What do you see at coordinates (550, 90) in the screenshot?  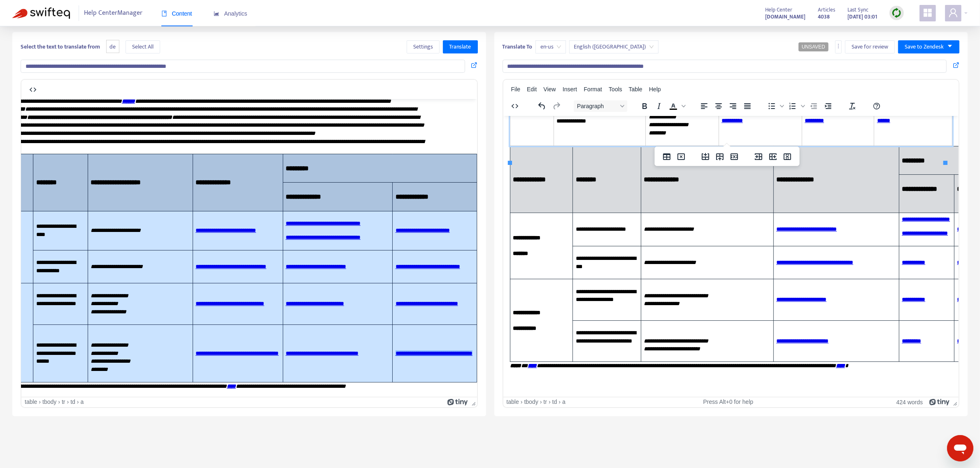 I see `span: View` at bounding box center [550, 90].